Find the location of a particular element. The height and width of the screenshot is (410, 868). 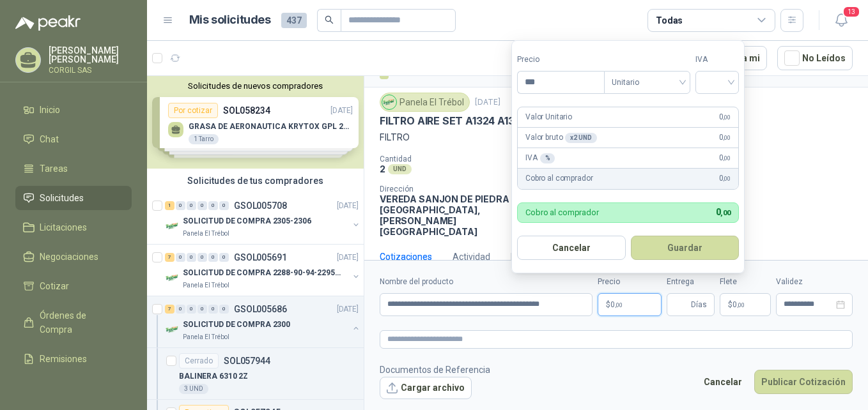

p: GSOL005691 is located at coordinates (260, 257).